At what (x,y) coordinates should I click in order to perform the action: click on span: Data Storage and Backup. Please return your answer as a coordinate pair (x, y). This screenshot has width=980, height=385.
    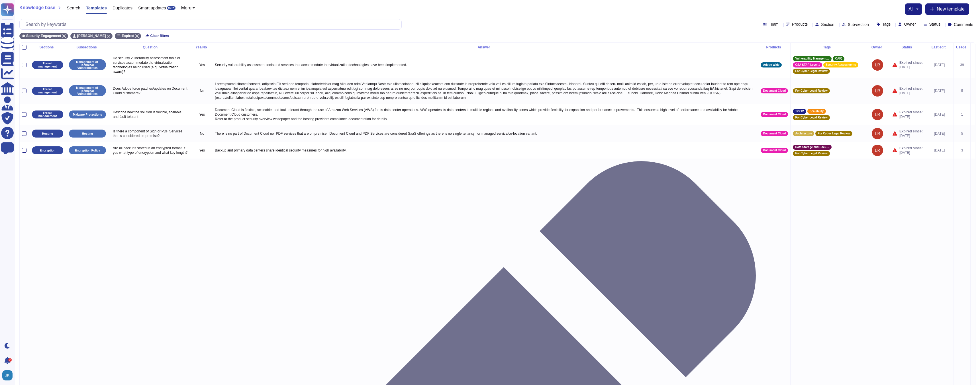
    Looking at the image, I should click on (812, 147).